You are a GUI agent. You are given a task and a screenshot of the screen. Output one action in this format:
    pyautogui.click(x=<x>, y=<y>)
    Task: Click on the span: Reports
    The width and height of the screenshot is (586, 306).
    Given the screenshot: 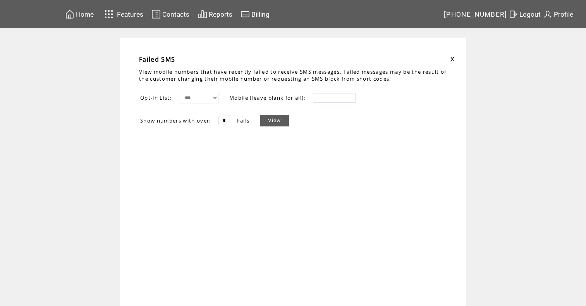 What is the action you would take?
    pyautogui.click(x=220, y=14)
    